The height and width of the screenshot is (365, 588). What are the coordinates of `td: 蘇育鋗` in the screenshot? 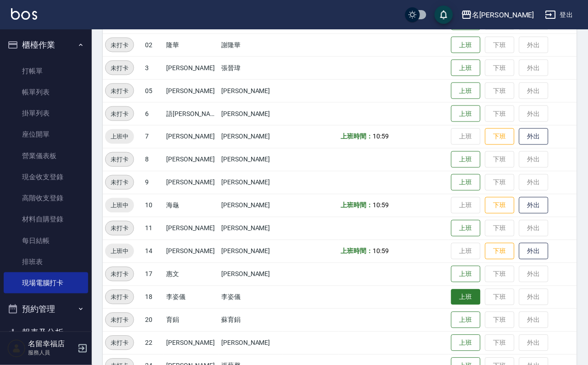 It's located at (251, 320).